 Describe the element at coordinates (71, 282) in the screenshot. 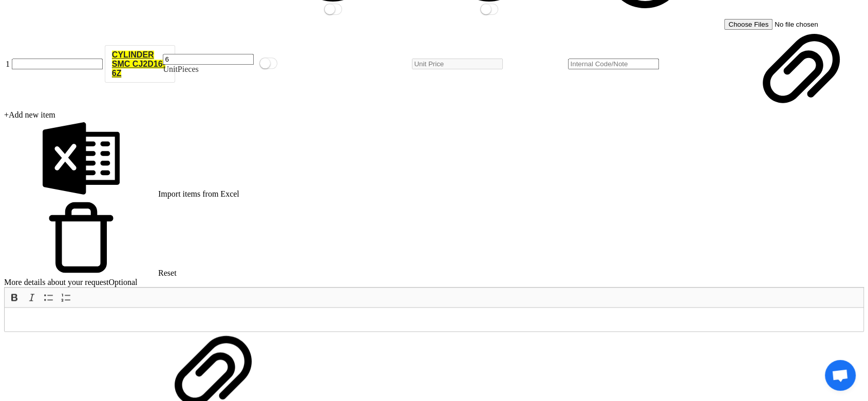

I see `label: More details about your request` at that location.